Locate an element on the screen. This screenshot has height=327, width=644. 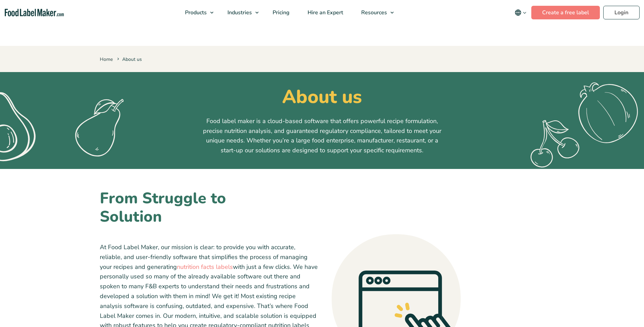
span: About us is located at coordinates (128, 59).